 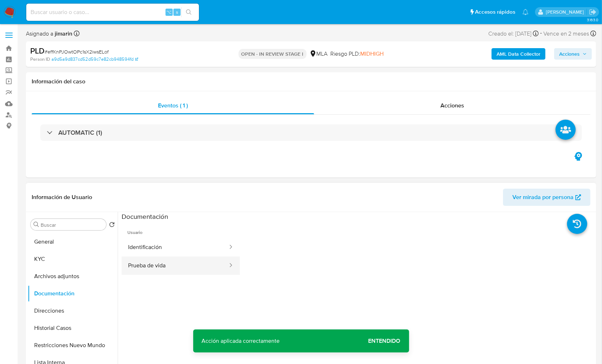 I want to click on button: Historial Casos, so click(x=72, y=328).